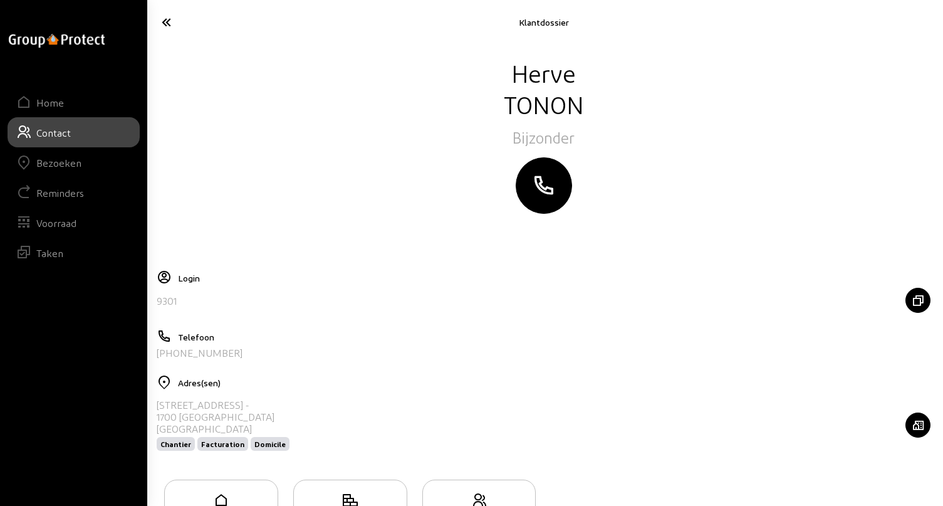 The image size is (943, 506). I want to click on a: Taken, so click(73, 253).